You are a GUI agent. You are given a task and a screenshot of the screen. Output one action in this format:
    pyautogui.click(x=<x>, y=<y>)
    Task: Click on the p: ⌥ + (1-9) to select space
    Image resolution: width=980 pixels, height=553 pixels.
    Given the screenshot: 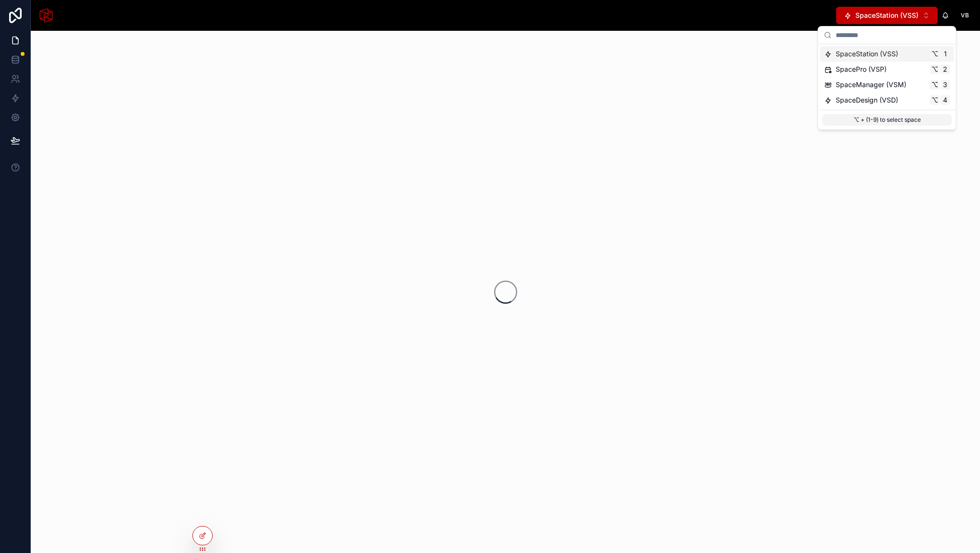 What is the action you would take?
    pyautogui.click(x=887, y=120)
    